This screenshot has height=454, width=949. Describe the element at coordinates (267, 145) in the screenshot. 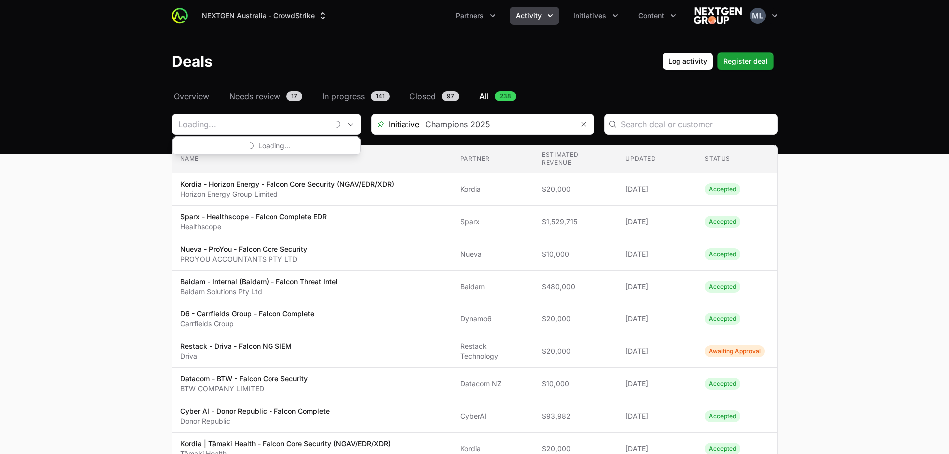

I see `span: Loading...` at that location.